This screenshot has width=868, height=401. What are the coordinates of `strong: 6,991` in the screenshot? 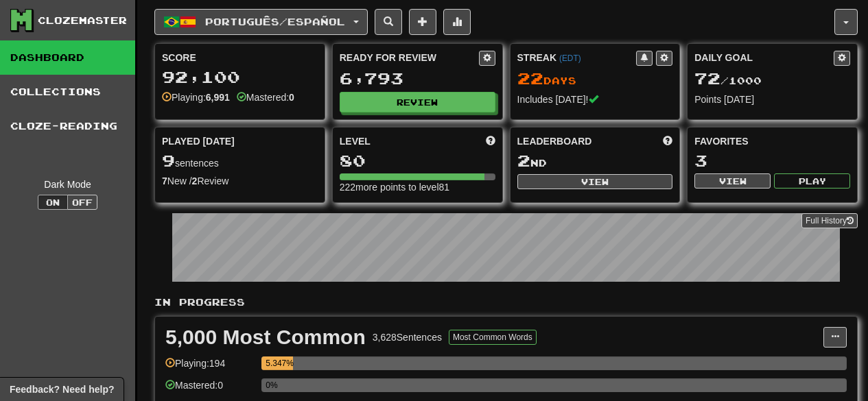 It's located at (218, 97).